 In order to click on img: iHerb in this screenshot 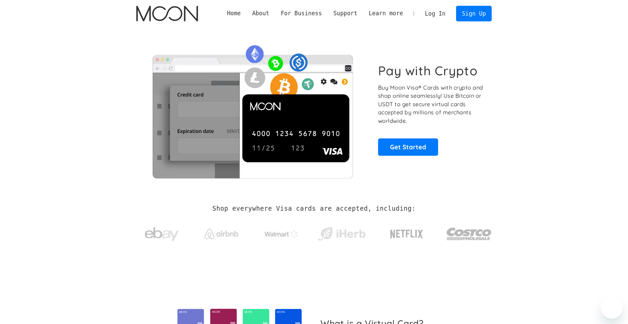, I will do `click(341, 234)`.